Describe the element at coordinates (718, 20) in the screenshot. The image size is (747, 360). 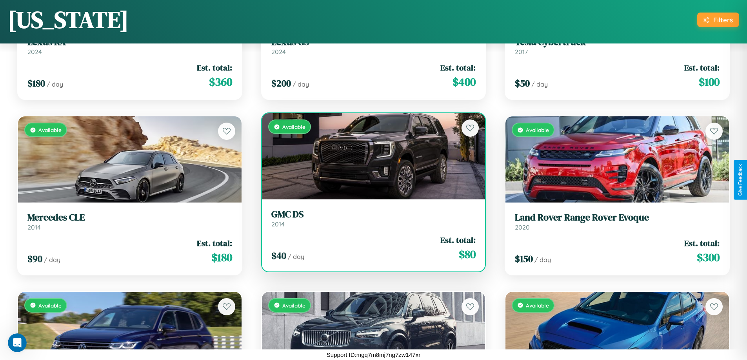
I see `button: Filters` at that location.